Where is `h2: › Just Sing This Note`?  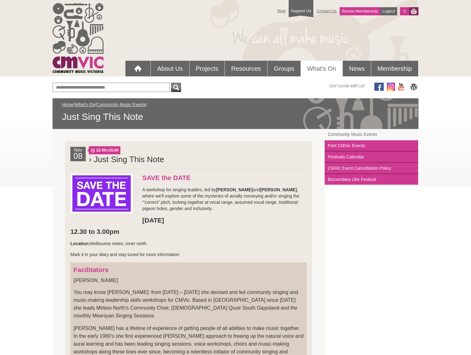 h2: › Just Sing This Note is located at coordinates (198, 159).